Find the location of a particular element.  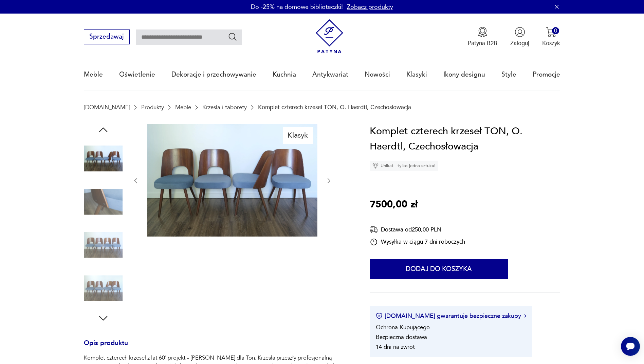

h3: Opis produktu is located at coordinates (217, 348).